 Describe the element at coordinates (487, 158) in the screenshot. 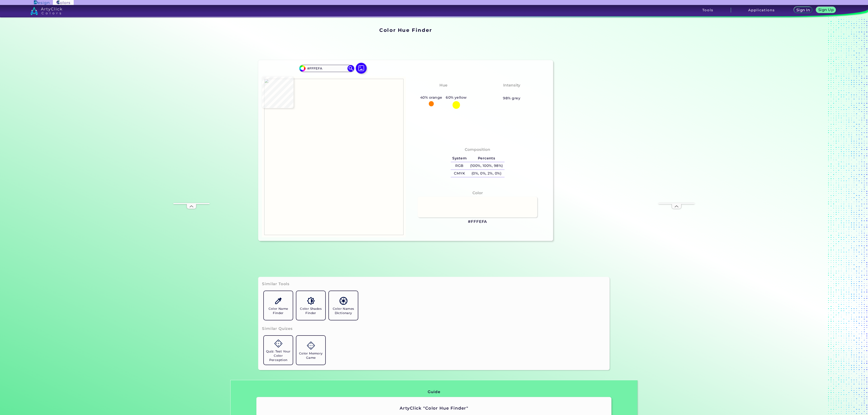

I see `h5: Percents` at that location.